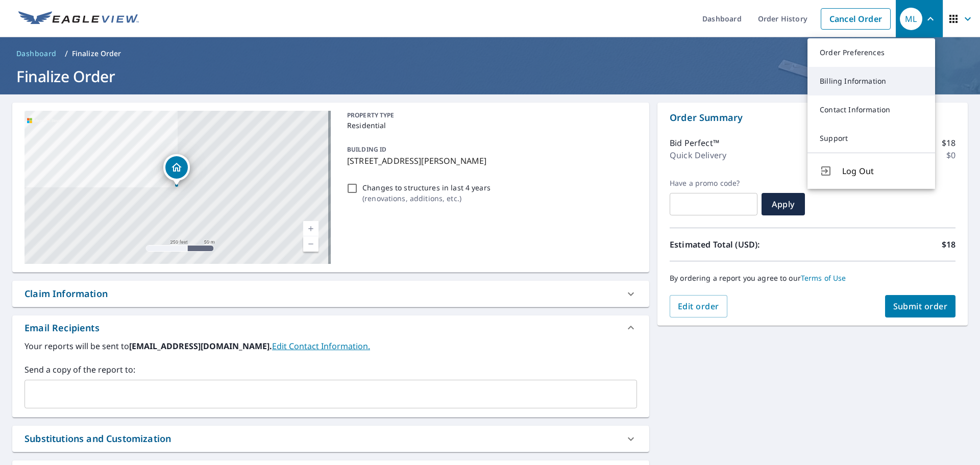  What do you see at coordinates (856, 19) in the screenshot?
I see `a: Cancel Order` at bounding box center [856, 19].